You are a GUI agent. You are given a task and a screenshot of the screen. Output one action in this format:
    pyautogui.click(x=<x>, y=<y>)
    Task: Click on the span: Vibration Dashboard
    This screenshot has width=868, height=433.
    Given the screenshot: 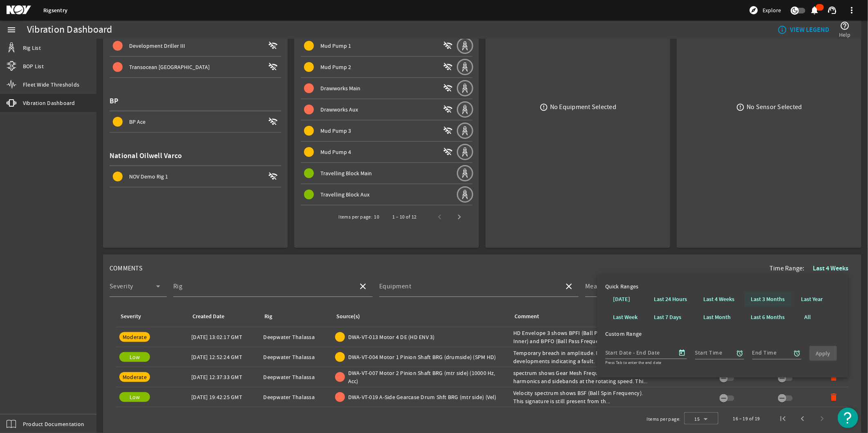 What is the action you would take?
    pyautogui.click(x=49, y=103)
    